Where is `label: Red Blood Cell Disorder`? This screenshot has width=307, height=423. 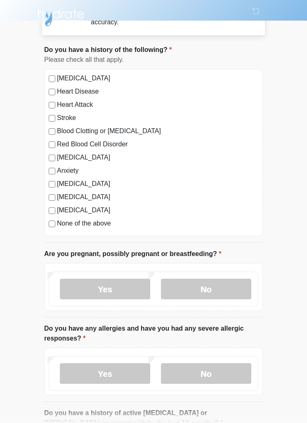 label: Red Blood Cell Disorder is located at coordinates (158, 144).